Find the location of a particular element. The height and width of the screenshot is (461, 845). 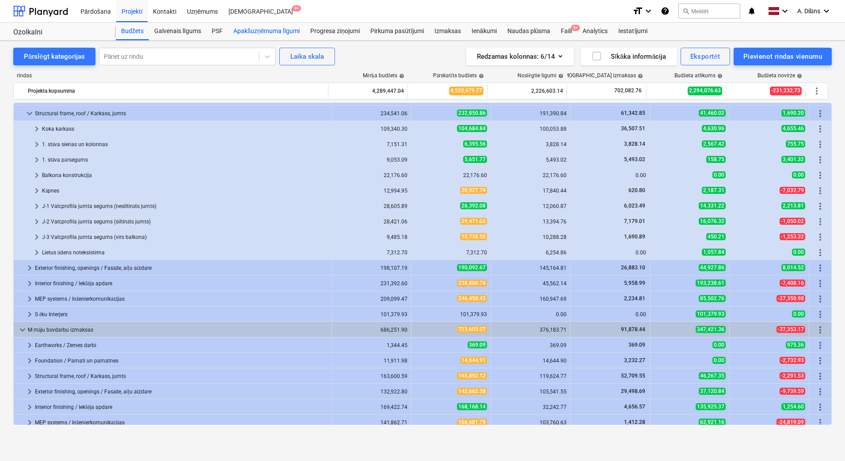

span: 8,014.52 is located at coordinates (793, 268).